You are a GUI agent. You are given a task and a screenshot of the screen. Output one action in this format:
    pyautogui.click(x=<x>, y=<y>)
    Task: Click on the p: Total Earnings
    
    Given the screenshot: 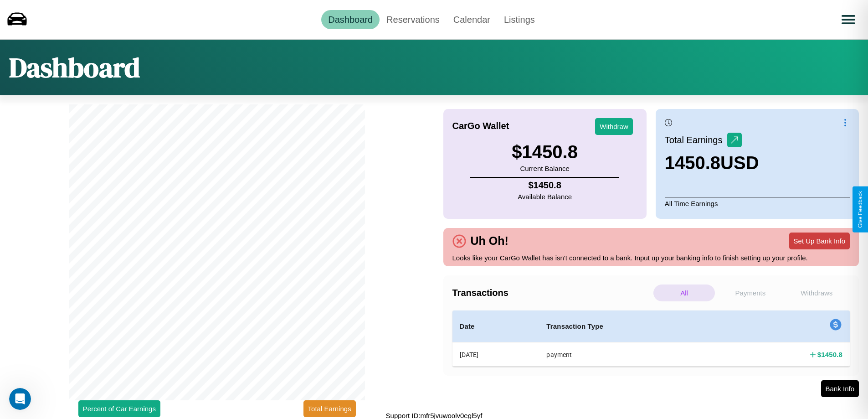 What is the action you would take?
    pyautogui.click(x=696, y=140)
    